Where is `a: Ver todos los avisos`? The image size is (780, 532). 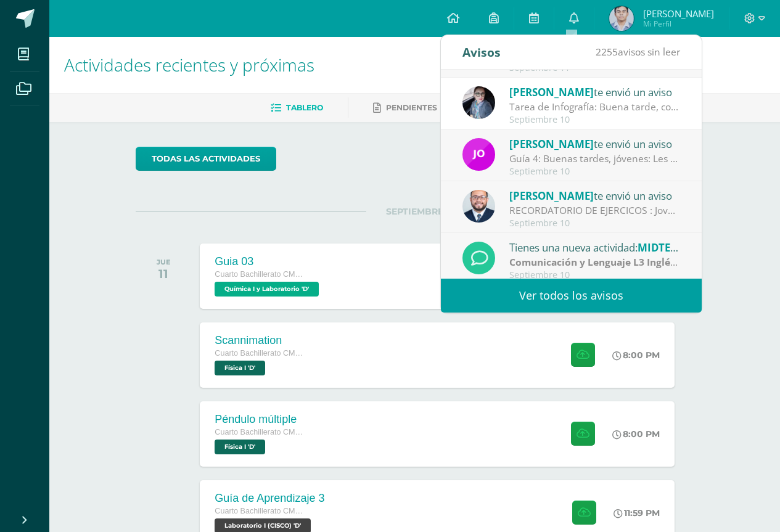
a: Ver todos los avisos is located at coordinates (571, 295).